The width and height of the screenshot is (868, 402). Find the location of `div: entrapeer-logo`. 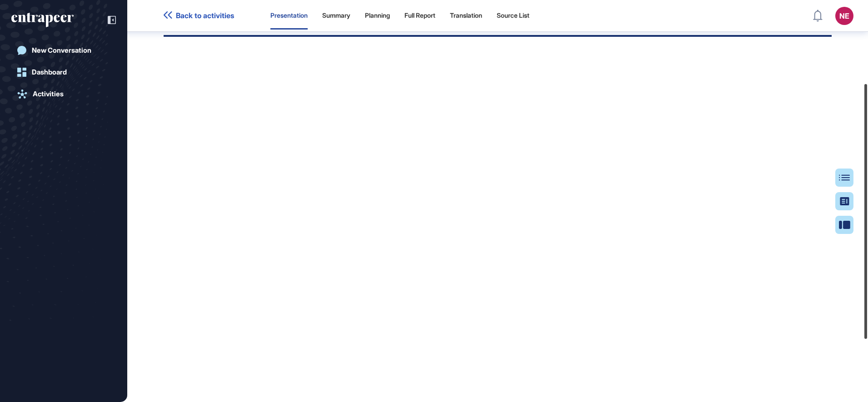

div: entrapeer-logo is located at coordinates (42, 20).